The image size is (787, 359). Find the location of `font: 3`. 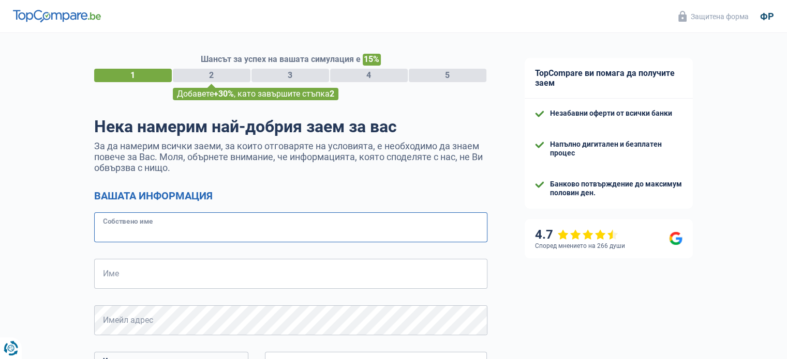

font: 3 is located at coordinates (290, 75).